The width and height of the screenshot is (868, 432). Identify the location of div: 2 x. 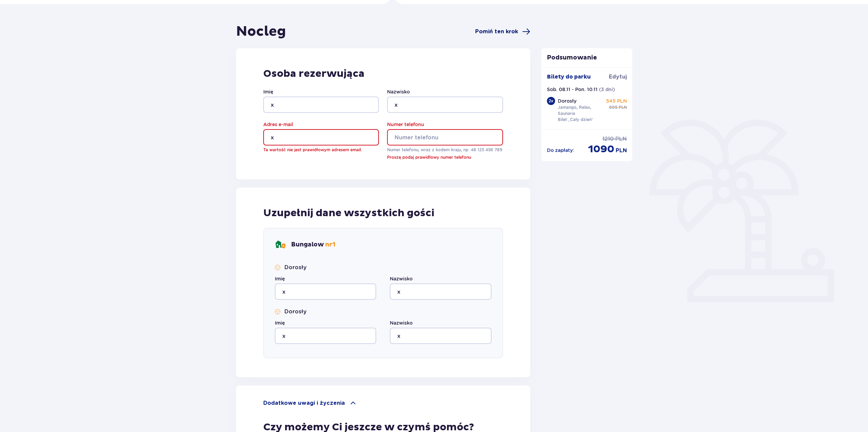
(551, 101).